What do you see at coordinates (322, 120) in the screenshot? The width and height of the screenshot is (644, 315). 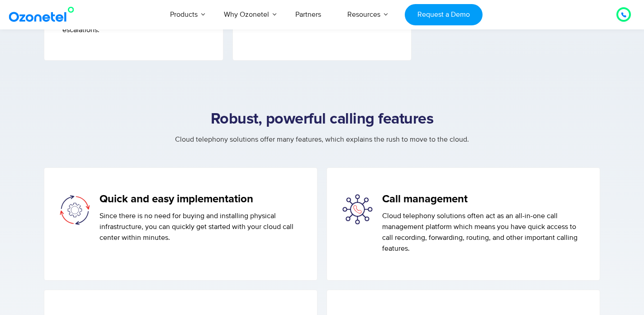 I see `h2: Robust, powerful calling features` at bounding box center [322, 120].